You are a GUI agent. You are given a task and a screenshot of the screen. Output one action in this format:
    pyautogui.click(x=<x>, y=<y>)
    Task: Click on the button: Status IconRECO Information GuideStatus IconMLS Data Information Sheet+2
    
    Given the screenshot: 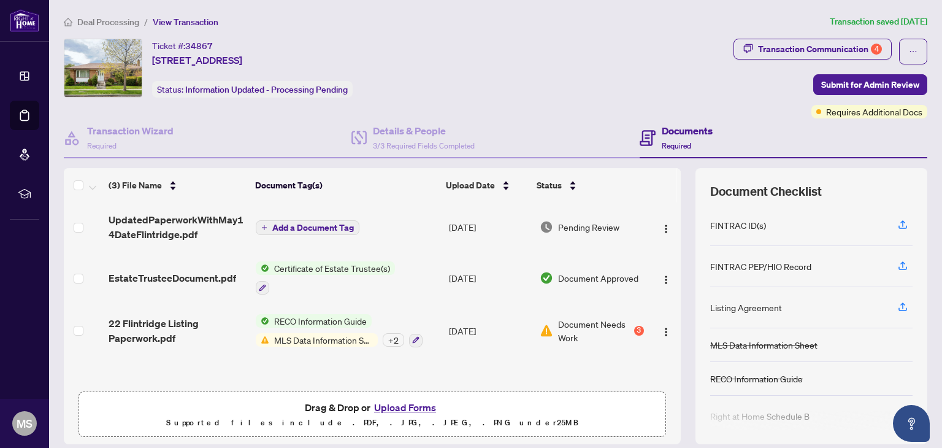 What is the action you would take?
    pyautogui.click(x=339, y=330)
    